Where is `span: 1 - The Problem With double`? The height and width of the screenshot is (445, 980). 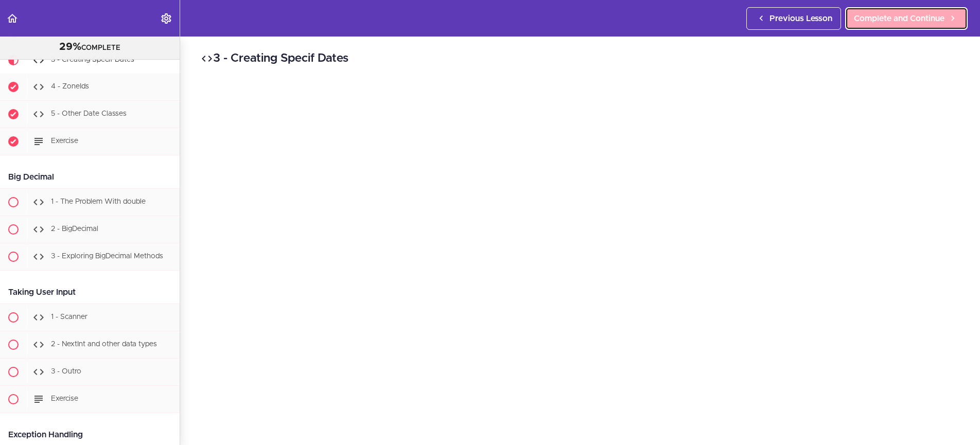
span: 1 - The Problem With double is located at coordinates (98, 202).